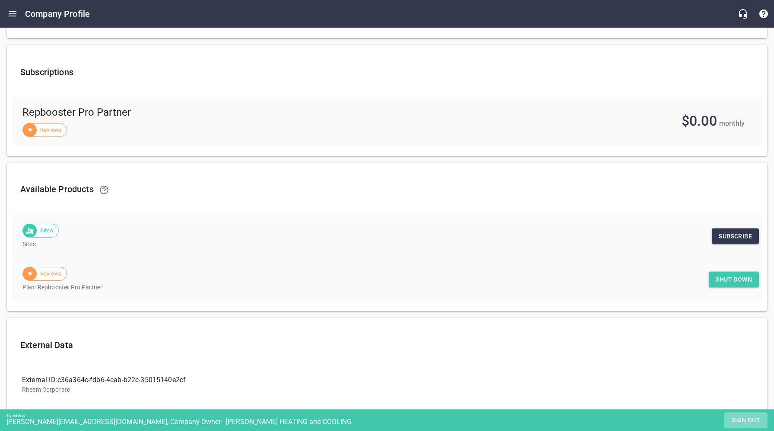 The height and width of the screenshot is (431, 774). I want to click on span: $0.00, so click(699, 121).